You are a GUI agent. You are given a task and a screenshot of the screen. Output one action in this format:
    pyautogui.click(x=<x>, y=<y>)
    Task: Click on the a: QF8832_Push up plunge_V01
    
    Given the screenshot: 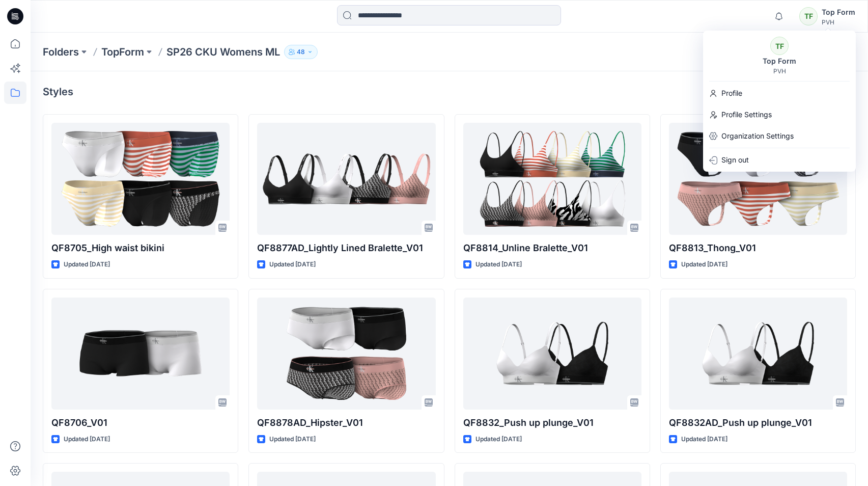 What is the action you would take?
    pyautogui.click(x=552, y=354)
    